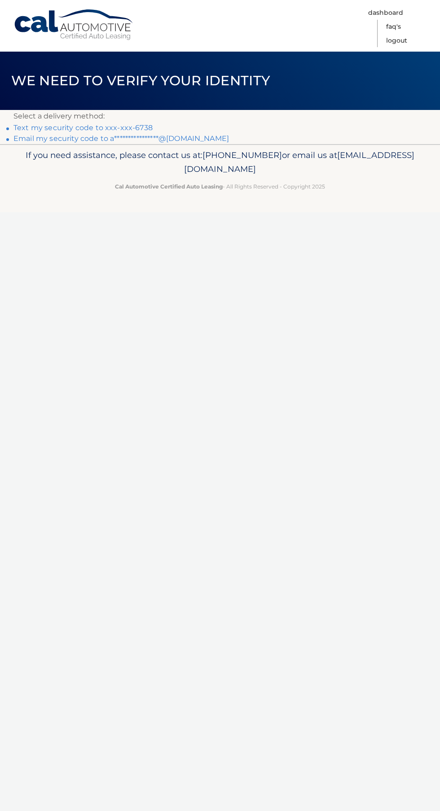  Describe the element at coordinates (220, 162) in the screenshot. I see `p: If you need assistance, please contact us at: or email us at` at that location.